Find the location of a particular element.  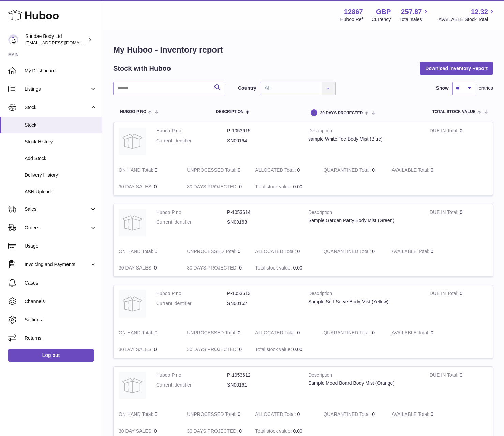

span: 257.87 is located at coordinates (411, 12).